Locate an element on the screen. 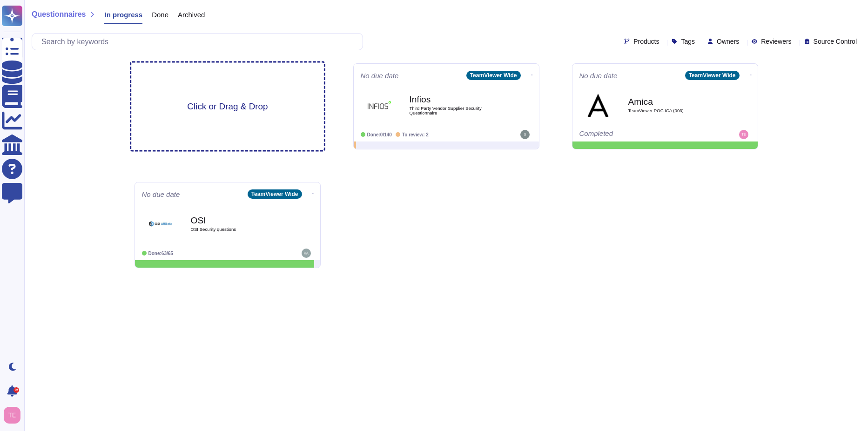 Image resolution: width=868 pixels, height=431 pixels. input: Search by keywords is located at coordinates (200, 42).